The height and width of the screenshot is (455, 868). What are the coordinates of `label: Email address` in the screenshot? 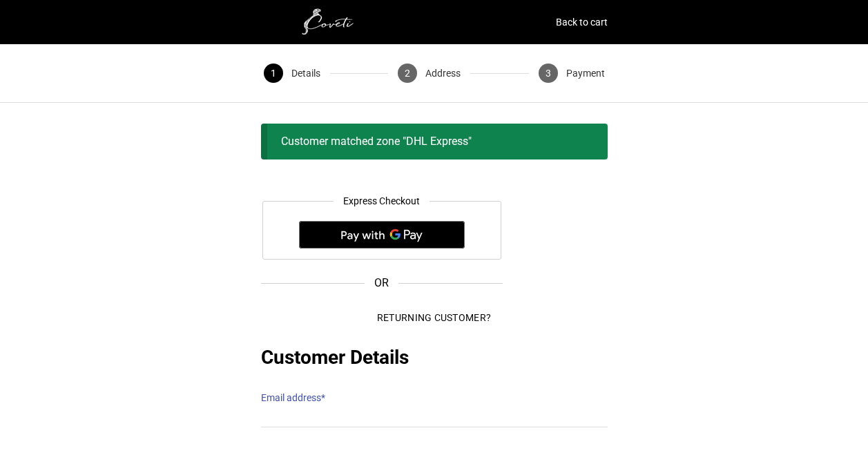 It's located at (434, 397).